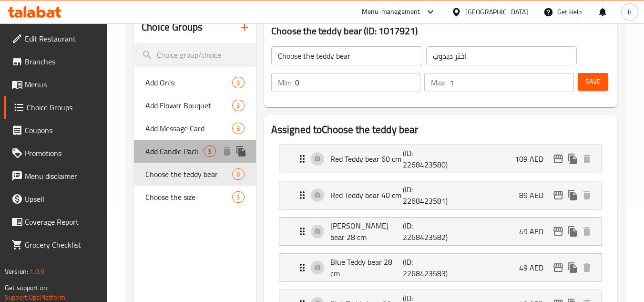 Image resolution: width=644 pixels, height=302 pixels. What do you see at coordinates (56, 199) in the screenshot?
I see `a: Upsell` at bounding box center [56, 199].